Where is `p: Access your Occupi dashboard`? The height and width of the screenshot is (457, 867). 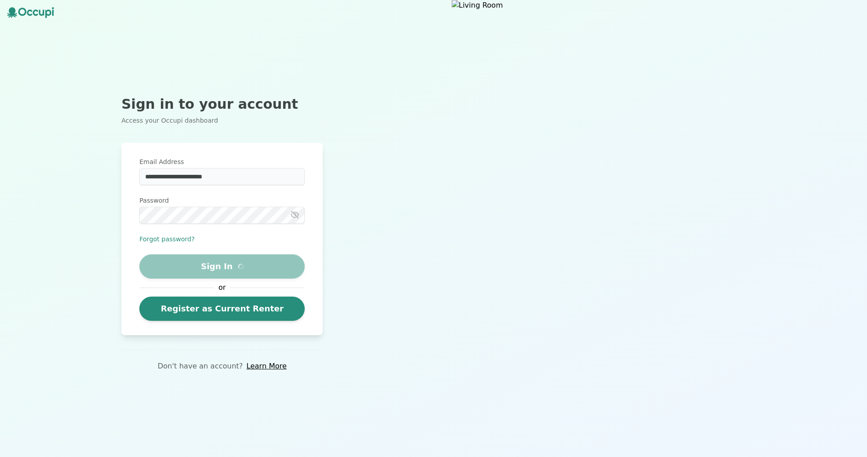
p: Access your Occupi dashboard is located at coordinates (222, 121).